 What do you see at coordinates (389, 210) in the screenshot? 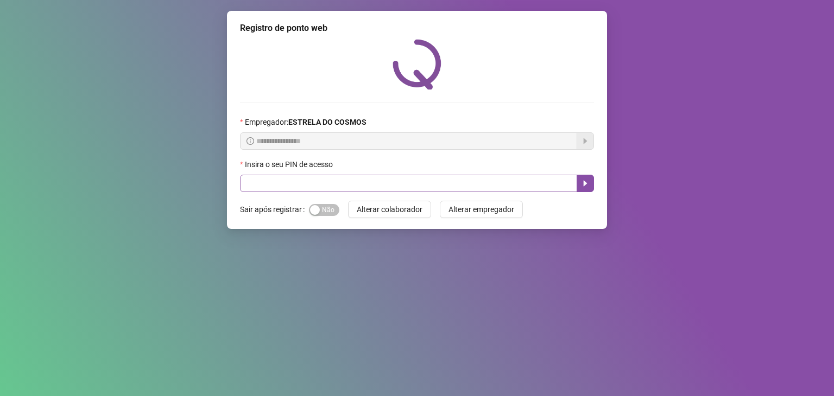
I see `button: Alterar colaborador` at bounding box center [389, 210].